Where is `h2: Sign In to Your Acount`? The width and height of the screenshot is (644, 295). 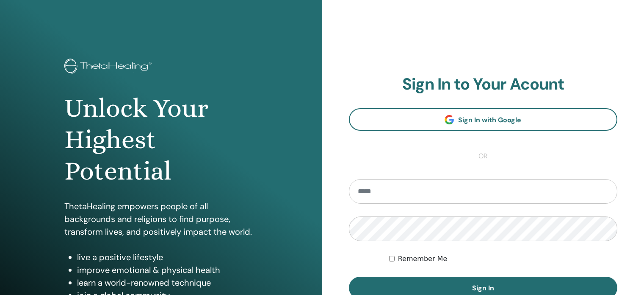 h2: Sign In to Your Acount is located at coordinates (483, 85).